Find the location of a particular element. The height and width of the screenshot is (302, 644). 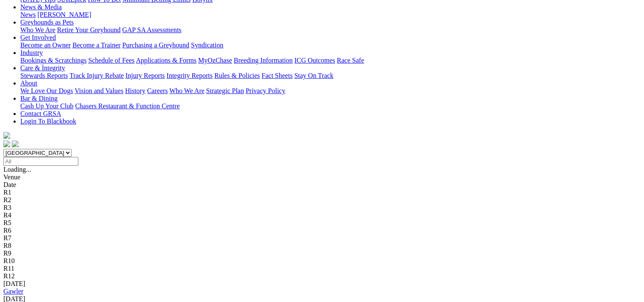

a: History is located at coordinates (135, 90).